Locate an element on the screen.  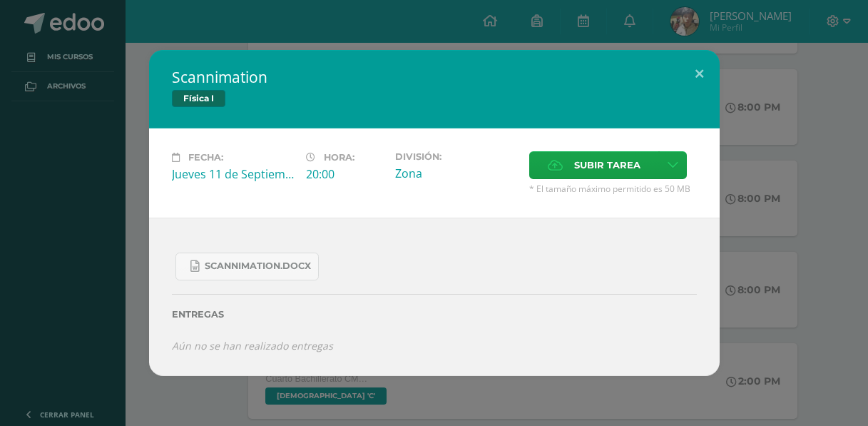
span: Hora: is located at coordinates (338, 157).